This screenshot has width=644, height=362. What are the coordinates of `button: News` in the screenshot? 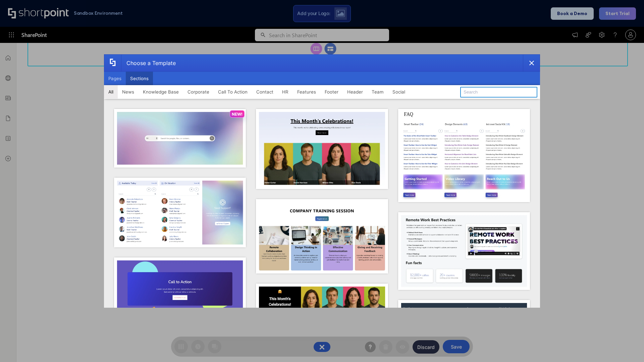 It's located at (128, 91).